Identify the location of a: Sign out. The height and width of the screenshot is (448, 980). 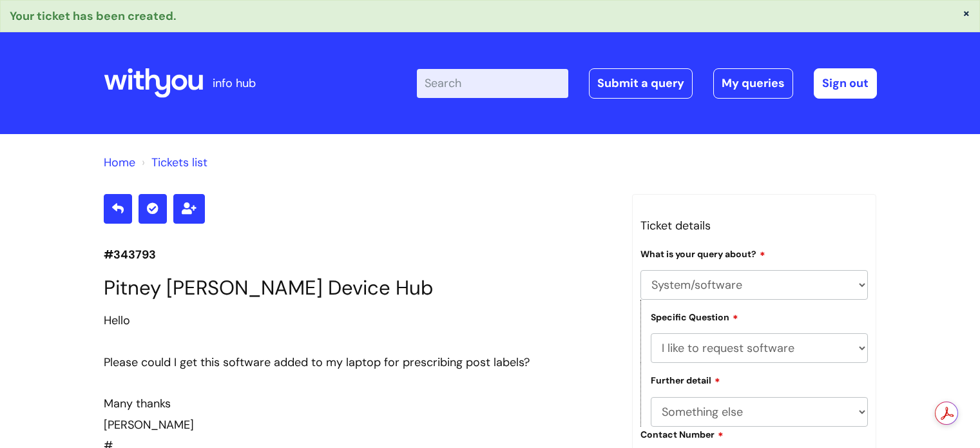
(845, 83).